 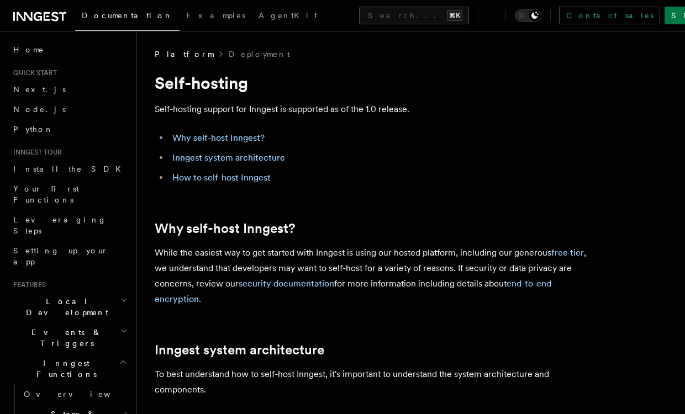 I want to click on a: Python, so click(x=69, y=129).